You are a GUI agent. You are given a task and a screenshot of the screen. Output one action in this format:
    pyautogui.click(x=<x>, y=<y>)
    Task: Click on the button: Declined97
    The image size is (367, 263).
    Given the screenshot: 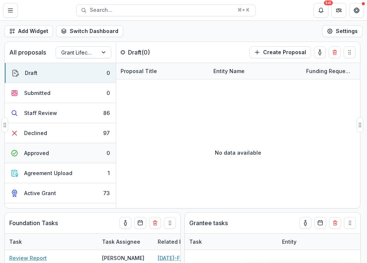 What is the action you would take?
    pyautogui.click(x=60, y=133)
    